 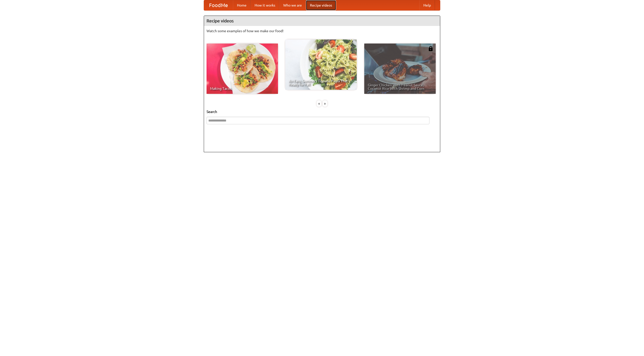 What do you see at coordinates (218, 5) in the screenshot?
I see `a: FoodMe` at bounding box center [218, 5].